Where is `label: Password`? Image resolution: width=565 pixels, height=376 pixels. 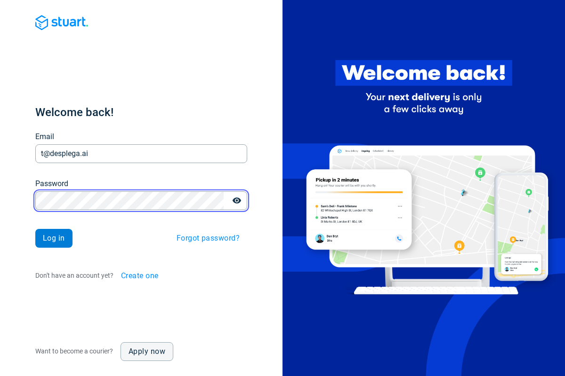 label: Password is located at coordinates (52, 184).